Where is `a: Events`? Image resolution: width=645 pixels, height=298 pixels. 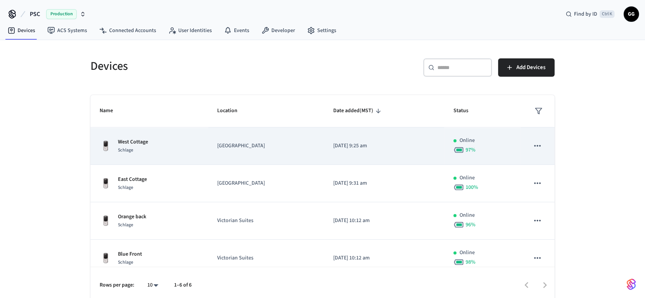 a: Events is located at coordinates (237, 31).